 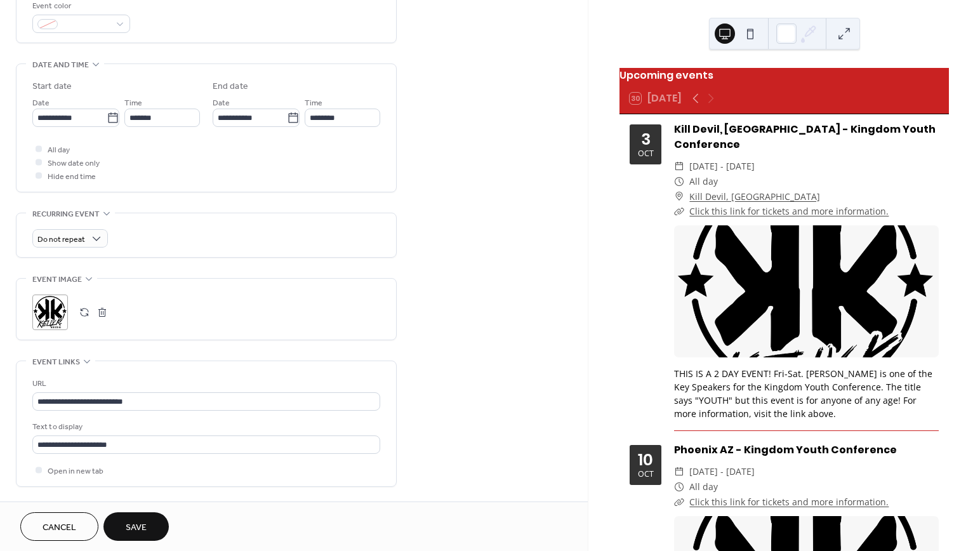 I want to click on a: Cancel, so click(x=59, y=526).